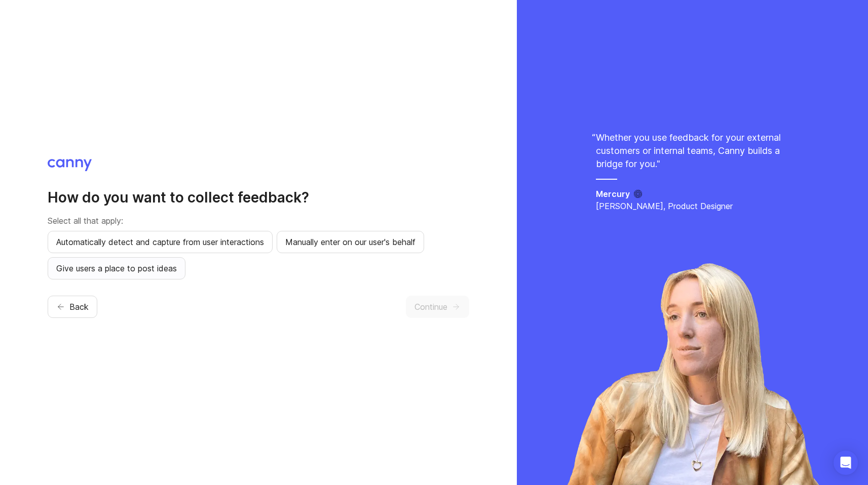  What do you see at coordinates (845, 463) in the screenshot?
I see `div: Open Intercom Messenger` at bounding box center [845, 463].